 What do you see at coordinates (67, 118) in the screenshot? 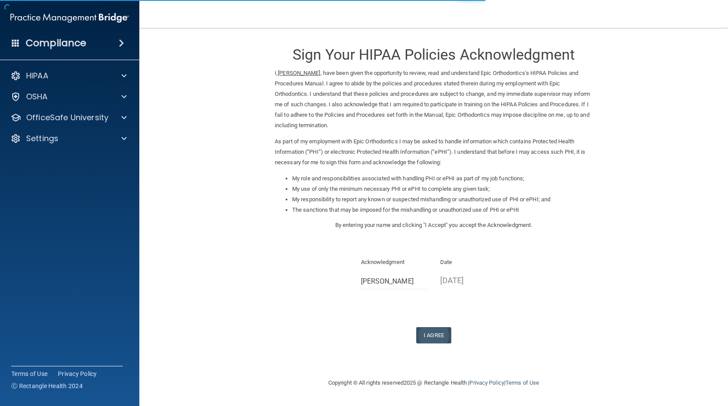
I see `p: OfficeSafe University` at bounding box center [67, 118].